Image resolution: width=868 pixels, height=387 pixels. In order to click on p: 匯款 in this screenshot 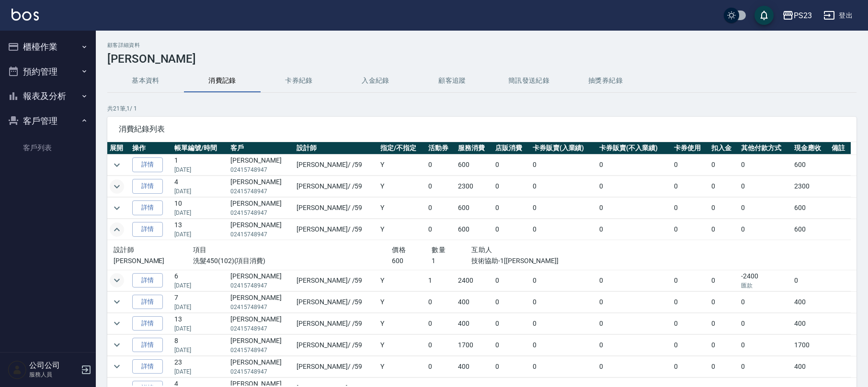, I will do `click(765, 286)`.